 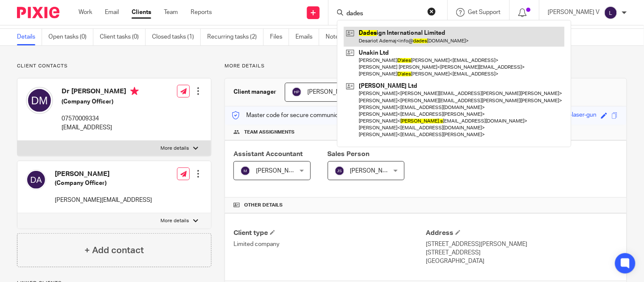 What do you see at coordinates (235, 37) in the screenshot?
I see `a: Recurring tasks (2)` at bounding box center [235, 37].